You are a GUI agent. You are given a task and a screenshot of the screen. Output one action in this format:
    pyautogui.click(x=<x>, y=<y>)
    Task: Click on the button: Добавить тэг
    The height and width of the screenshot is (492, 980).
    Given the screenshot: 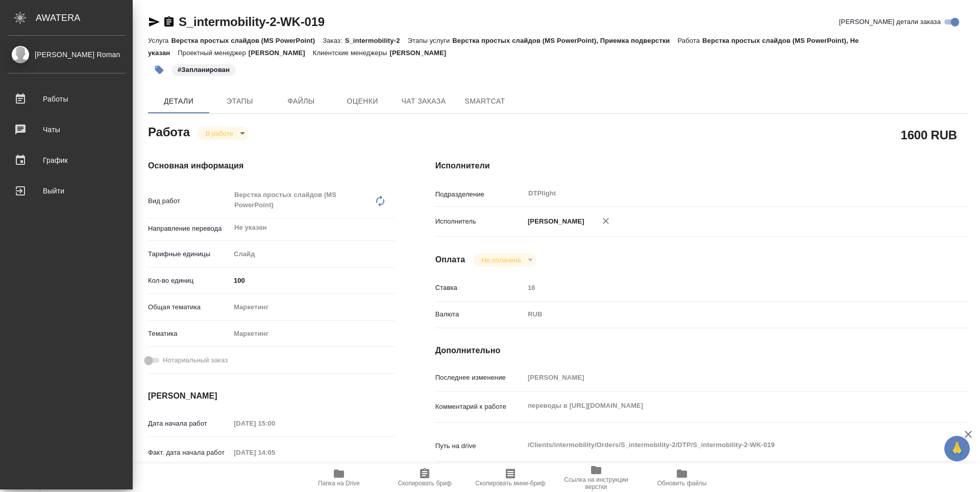 What is the action you would take?
    pyautogui.click(x=159, y=70)
    